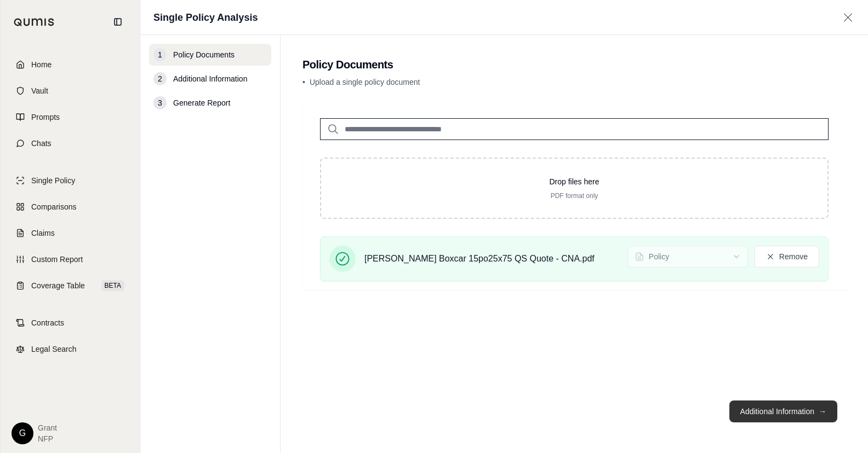 The height and width of the screenshot is (453, 868). What do you see at coordinates (160, 103) in the screenshot?
I see `div: 3` at bounding box center [160, 103].